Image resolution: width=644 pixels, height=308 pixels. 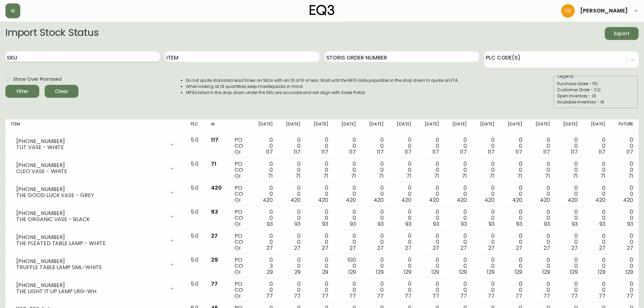 I want to click on span: Clear, so click(x=62, y=92).